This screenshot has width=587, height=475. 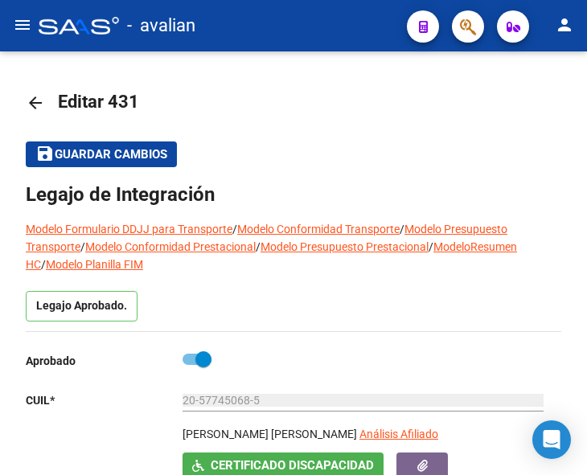 What do you see at coordinates (35, 103) in the screenshot?
I see `mat-icon: arrow_back` at bounding box center [35, 103].